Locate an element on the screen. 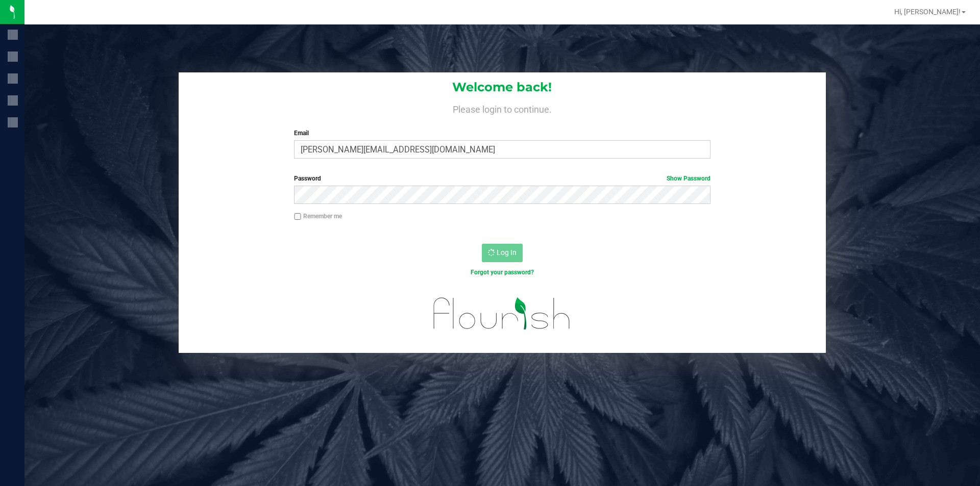  a: Show Password is located at coordinates (689, 179).